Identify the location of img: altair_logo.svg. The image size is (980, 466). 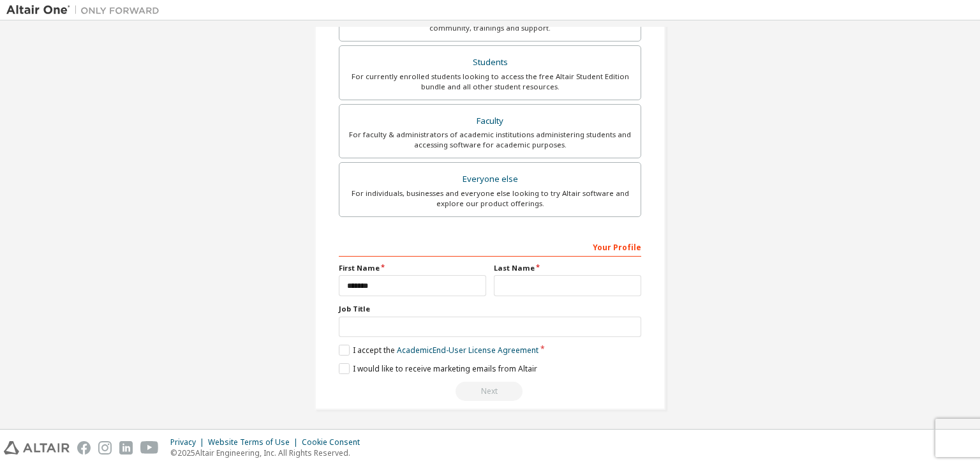
(36, 447).